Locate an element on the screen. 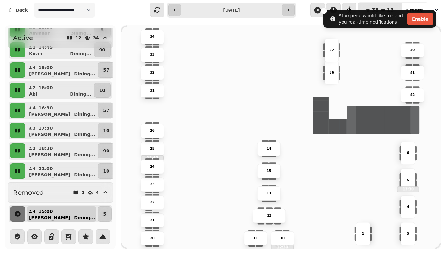  p: 23 is located at coordinates (152, 185).